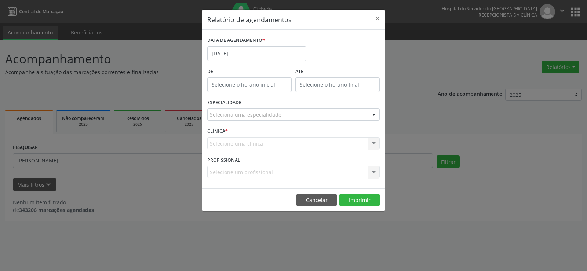 The width and height of the screenshot is (587, 271). What do you see at coordinates (250, 72) in the screenshot?
I see `label: De` at bounding box center [250, 72].